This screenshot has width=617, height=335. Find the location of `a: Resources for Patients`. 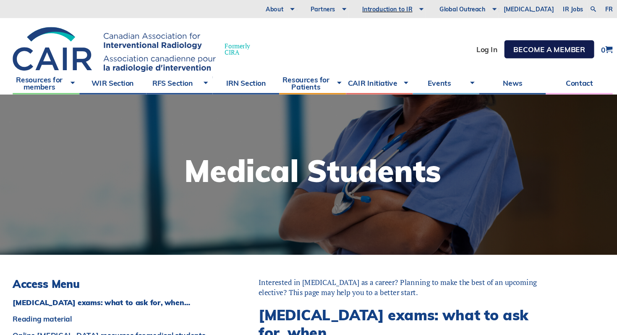

a: Resources for Patients is located at coordinates (309, 77).